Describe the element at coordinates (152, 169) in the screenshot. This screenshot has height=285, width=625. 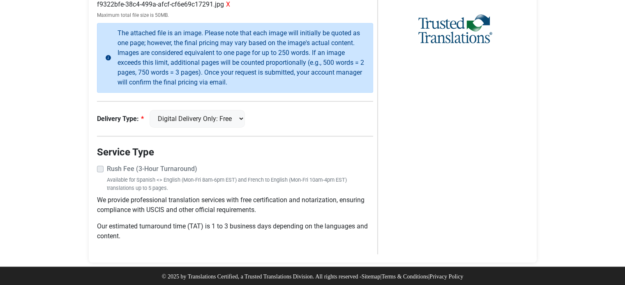
I see `strong: Rush Fee (3-Hour Turnaround)` at that location.